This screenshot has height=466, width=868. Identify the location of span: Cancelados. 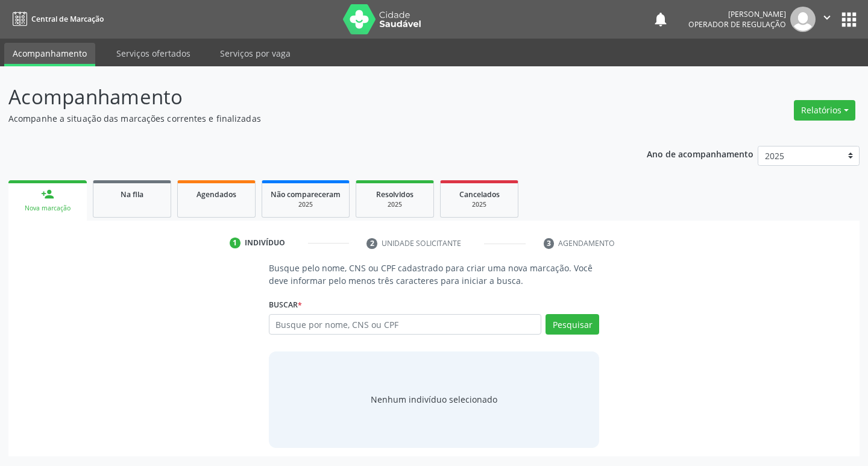
(479, 194).